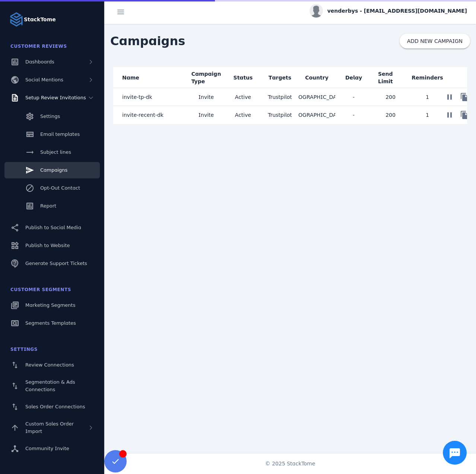 This screenshot has height=474, width=476. Describe the element at coordinates (50, 364) in the screenshot. I see `span: Review Connections` at that location.